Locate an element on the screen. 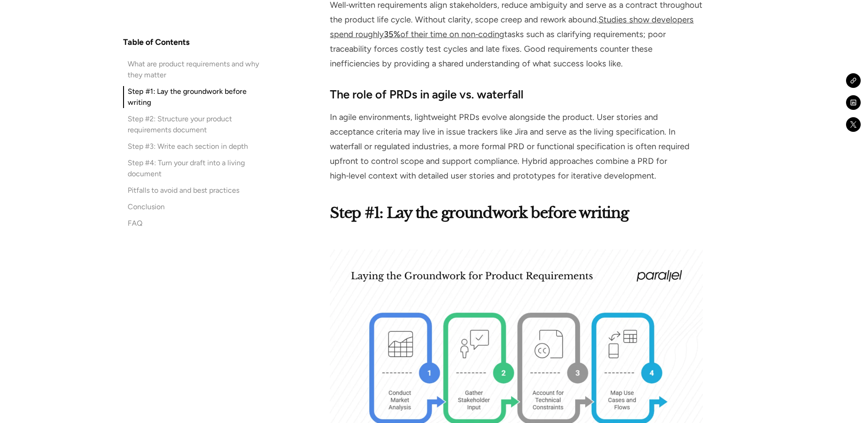 This screenshot has width=868, height=423. div: Conclusion is located at coordinates (146, 207).